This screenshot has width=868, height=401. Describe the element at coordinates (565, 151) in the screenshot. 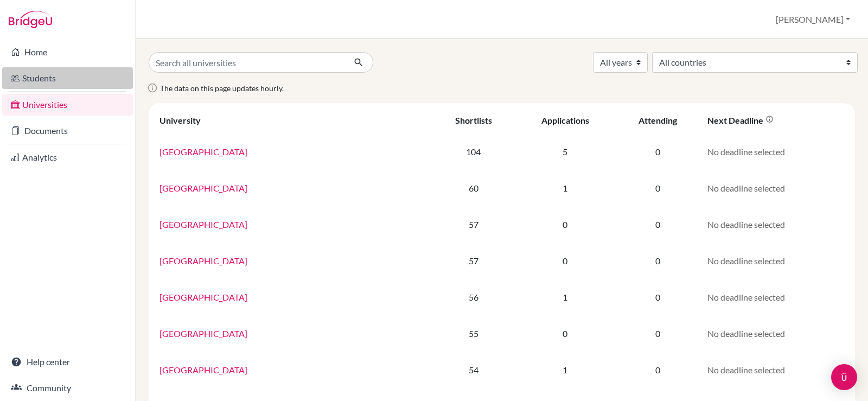

I see `td: 5` at that location.